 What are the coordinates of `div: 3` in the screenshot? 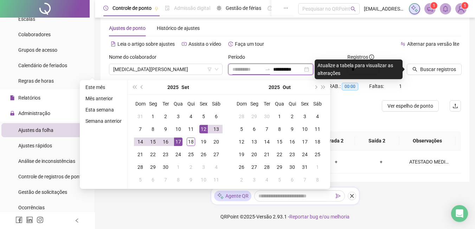 It's located at (178, 116).